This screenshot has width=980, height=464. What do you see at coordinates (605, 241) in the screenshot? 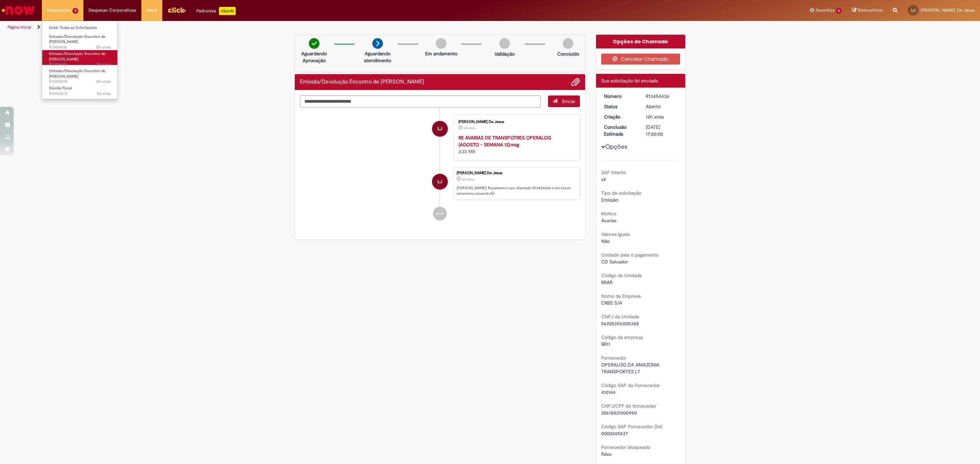
I see `span: Não` at bounding box center [605, 241].